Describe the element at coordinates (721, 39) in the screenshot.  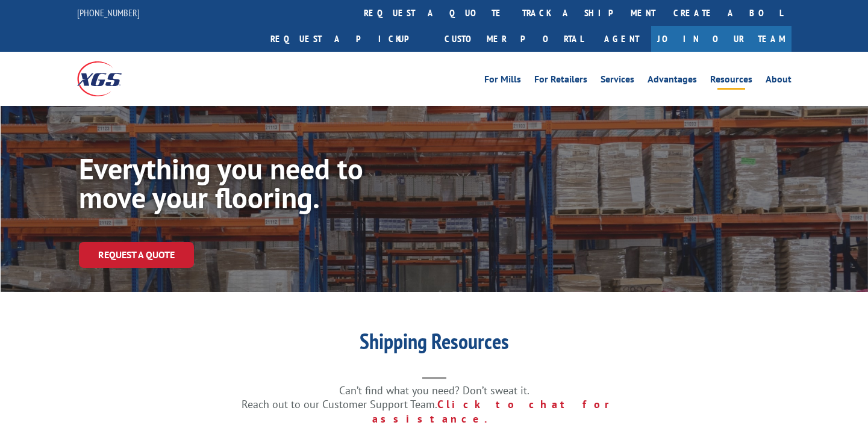
I see `a: Join Our Team` at that location.